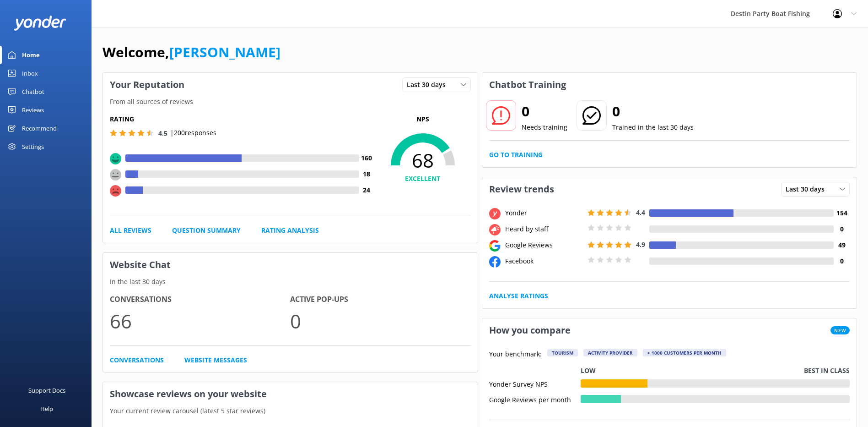 This screenshot has height=427, width=868. I want to click on p: Your benchmark:, so click(515, 354).